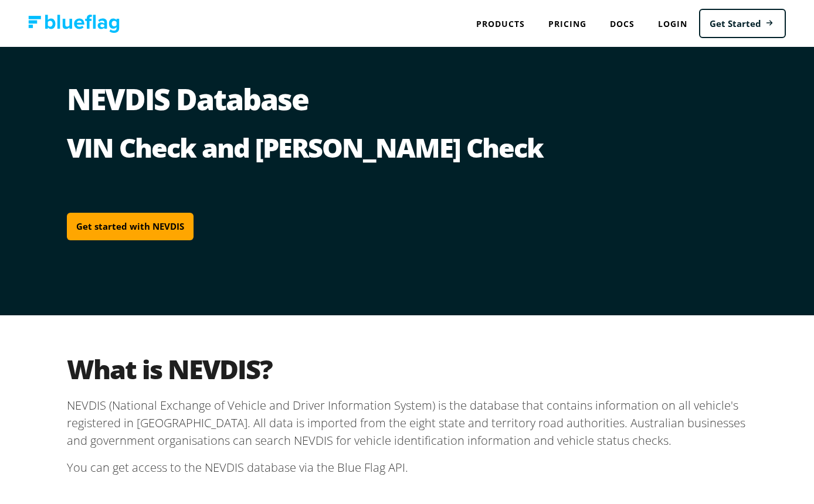  Describe the element at coordinates (407, 468) in the screenshot. I see `p: You can get access to the NEVDIS database via the Blue Flag API.` at that location.